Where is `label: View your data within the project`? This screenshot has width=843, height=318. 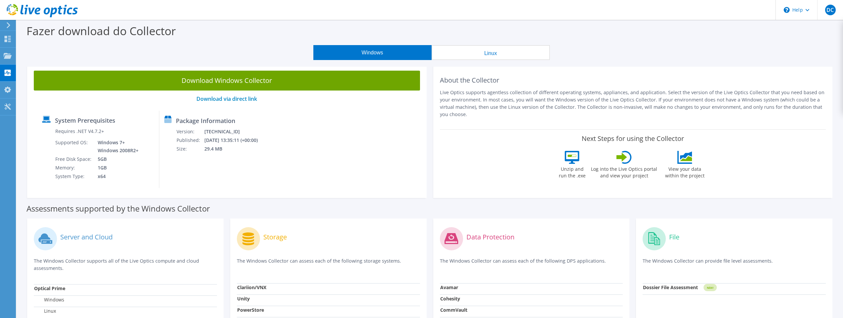 label: View your data within the project is located at coordinates (685, 171).